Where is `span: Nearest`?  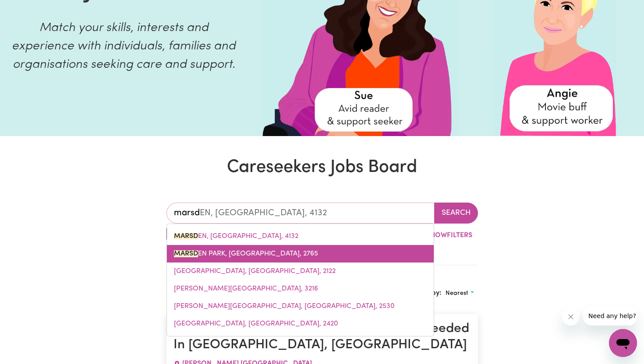
span: Nearest is located at coordinates (457, 293).